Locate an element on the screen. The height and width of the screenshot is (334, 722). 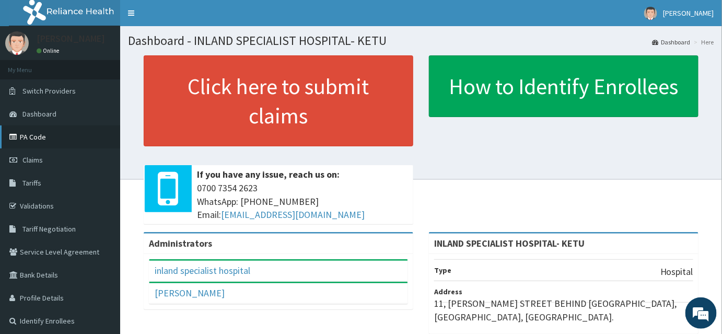
span: Claims is located at coordinates (32, 160).